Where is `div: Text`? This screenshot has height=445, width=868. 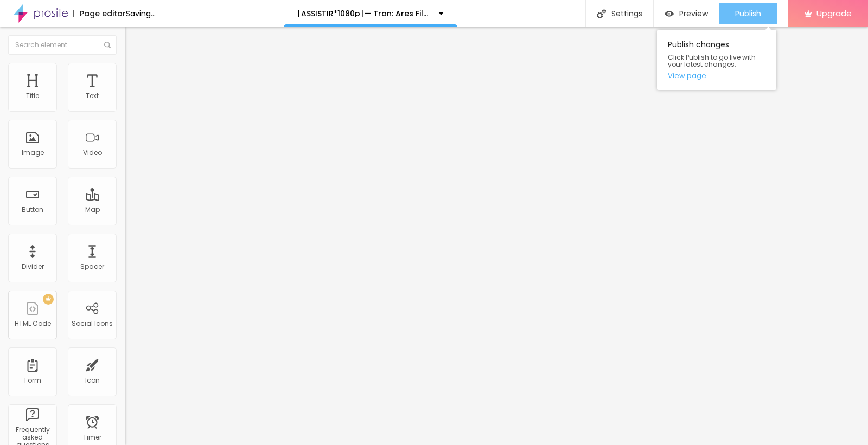
div: Text is located at coordinates (92, 96).